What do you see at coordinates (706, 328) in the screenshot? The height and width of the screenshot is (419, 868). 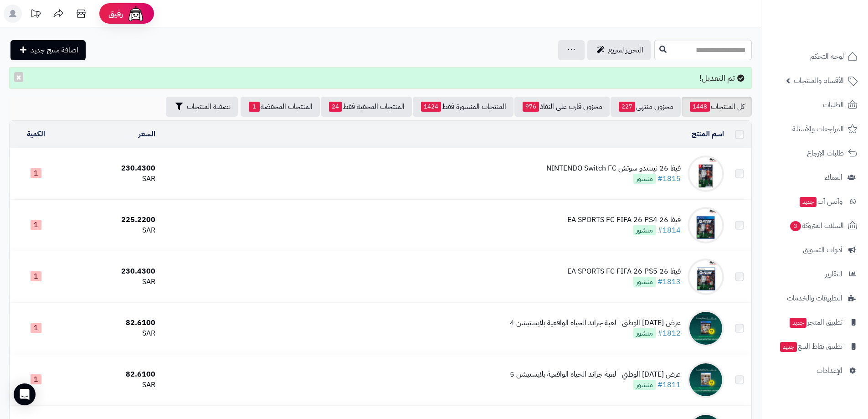 I see `img: عرض اليوم الوطني | لعبة جراند الحياه الواقعية بلايستيشن 4` at bounding box center [706, 328].